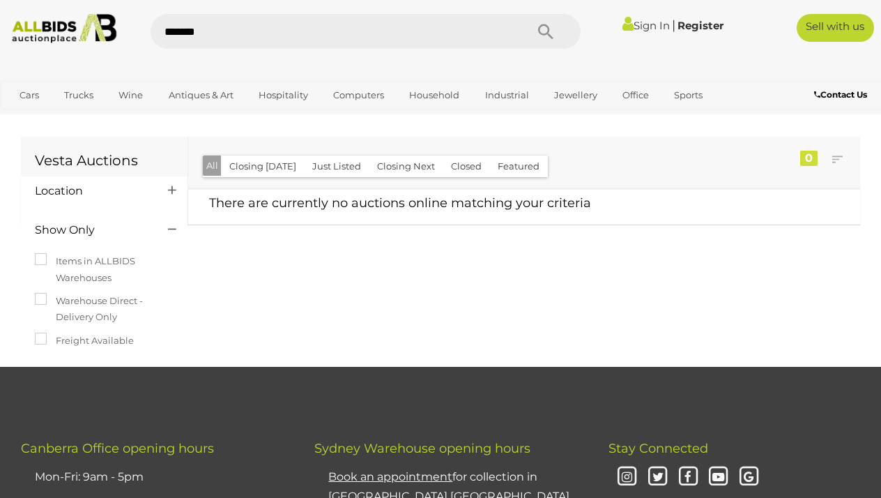 The height and width of the screenshot is (498, 881). What do you see at coordinates (155, 477) in the screenshot?
I see `li: Mon-Fri: 9am - 5pm` at bounding box center [155, 477].